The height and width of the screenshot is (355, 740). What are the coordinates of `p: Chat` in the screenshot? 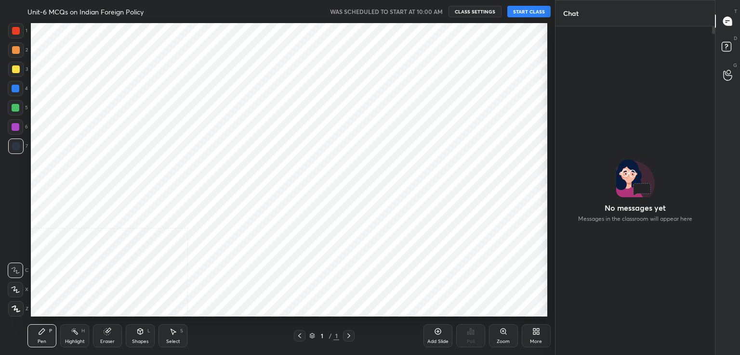 It's located at (571, 13).